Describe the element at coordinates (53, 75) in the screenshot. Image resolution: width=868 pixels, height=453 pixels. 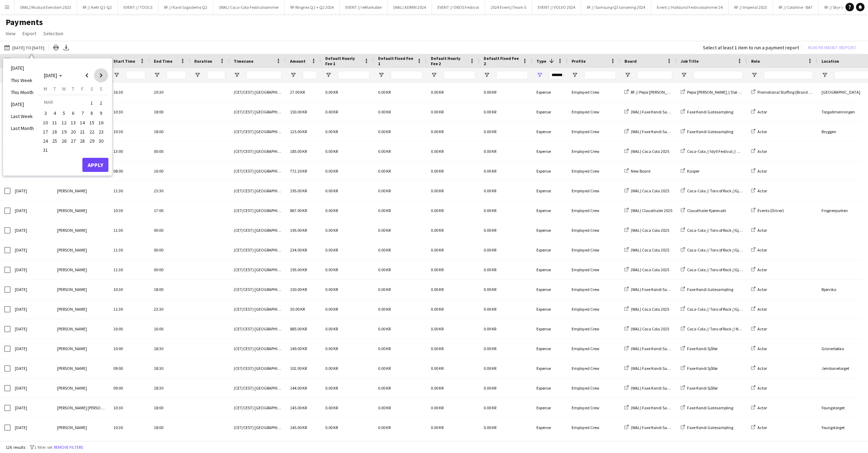
I see `button: Choose month and year` at that location.